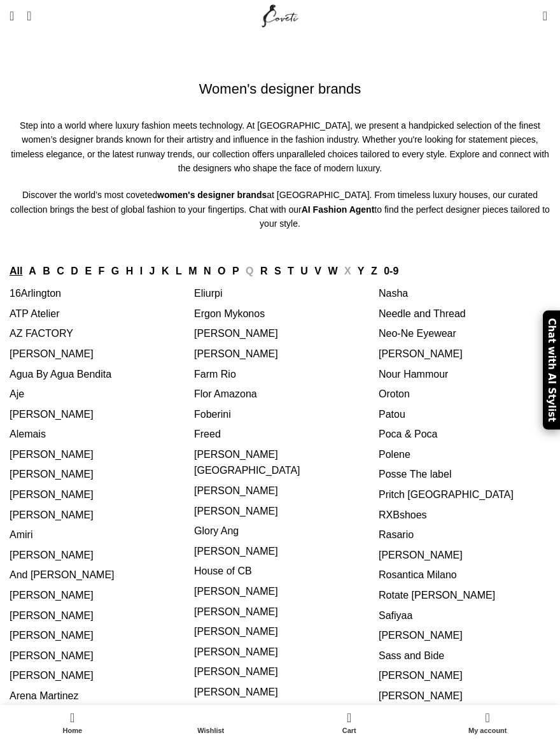 The image size is (560, 740). I want to click on a: R, so click(264, 270).